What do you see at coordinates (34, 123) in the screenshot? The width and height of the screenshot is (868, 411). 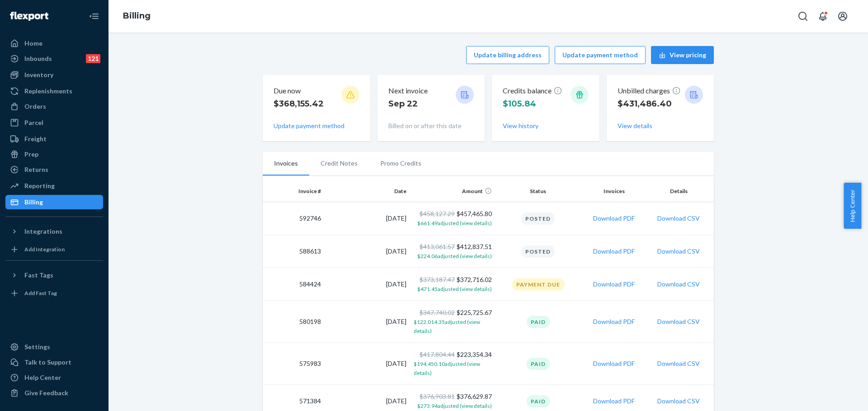 I see `div: Parcel` at bounding box center [34, 123].